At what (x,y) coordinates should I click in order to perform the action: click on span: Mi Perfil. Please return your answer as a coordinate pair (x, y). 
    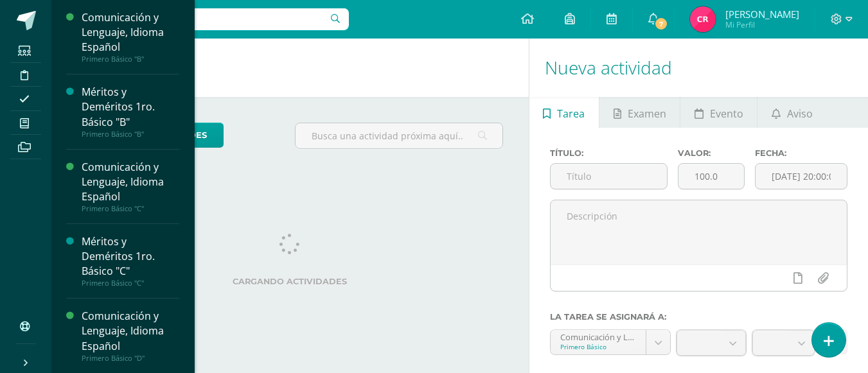
    Looking at the image, I should click on (762, 24).